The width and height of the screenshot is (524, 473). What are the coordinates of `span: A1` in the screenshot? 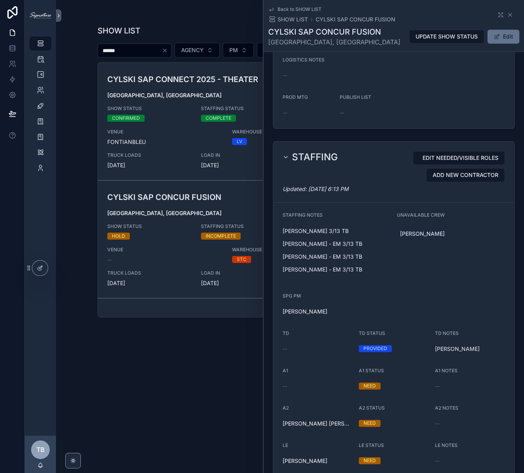 It's located at (285, 370).